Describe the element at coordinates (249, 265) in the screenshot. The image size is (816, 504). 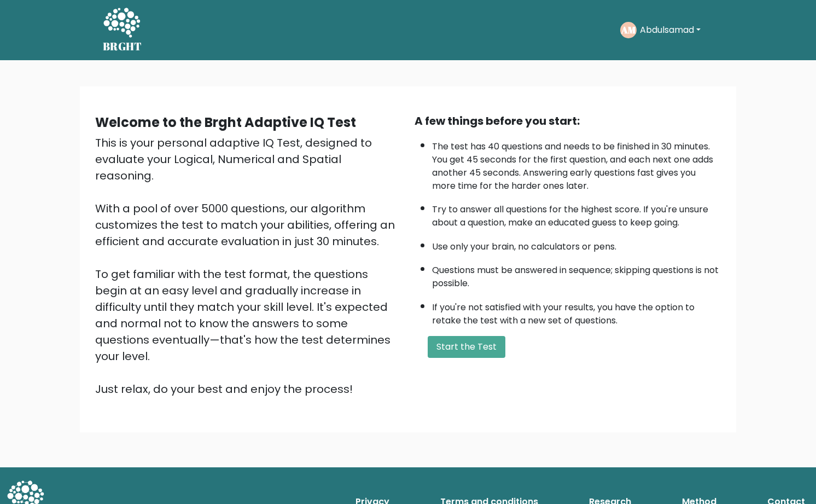
I see `div: This is your personal adaptive IQ Test, designed to evaluate your Logical, Numerical and Spatial ...` at that location.